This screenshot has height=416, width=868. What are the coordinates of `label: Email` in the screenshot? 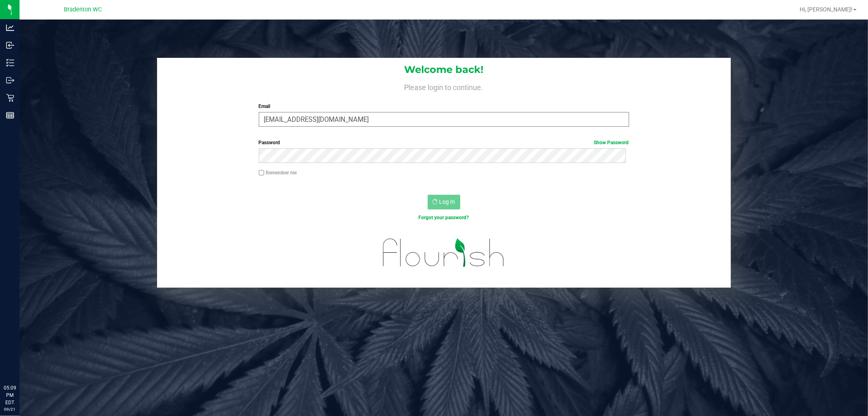 It's located at (444, 106).